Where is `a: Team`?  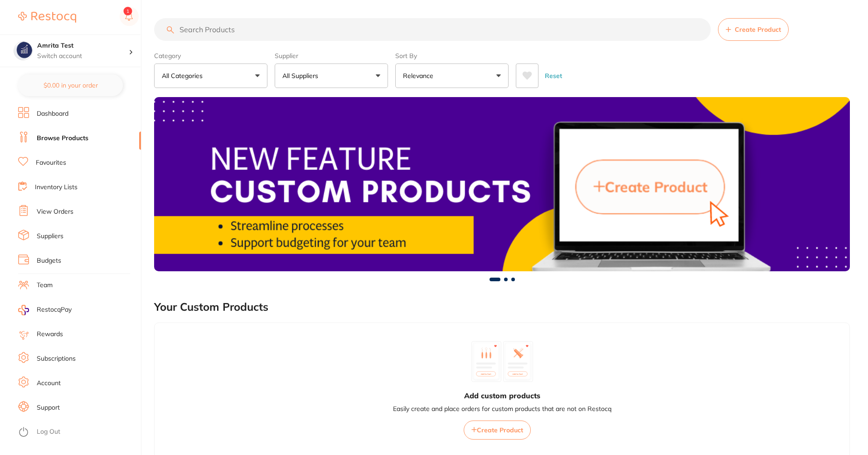
a: Team is located at coordinates (44, 285).